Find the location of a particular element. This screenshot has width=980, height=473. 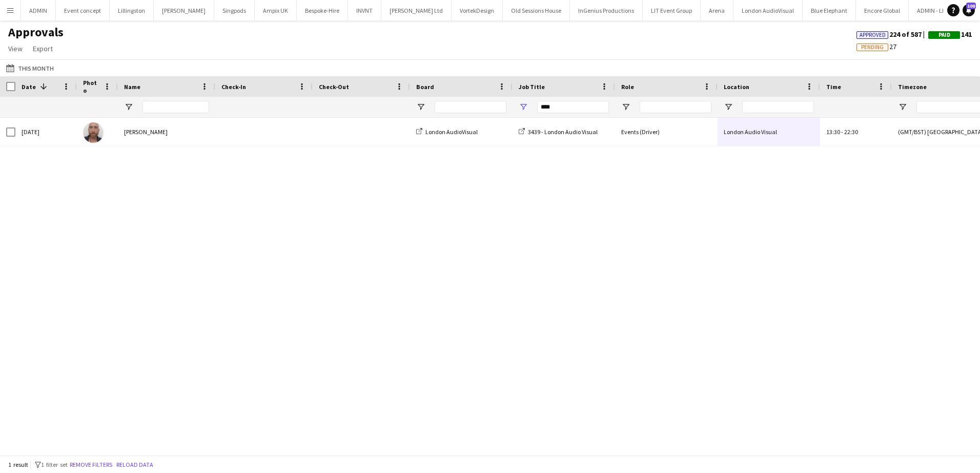

img: Sandy Grierson is located at coordinates (94, 133).